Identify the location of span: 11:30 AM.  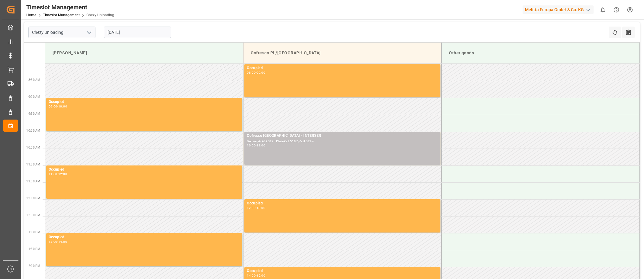
(33, 181).